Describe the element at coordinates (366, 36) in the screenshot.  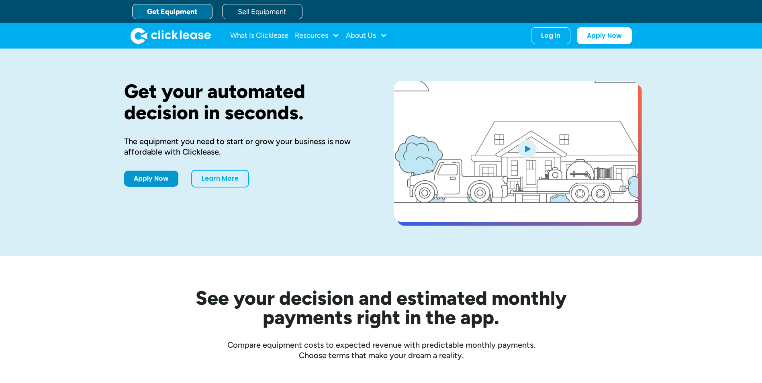
I see `div: About Us` at that location.